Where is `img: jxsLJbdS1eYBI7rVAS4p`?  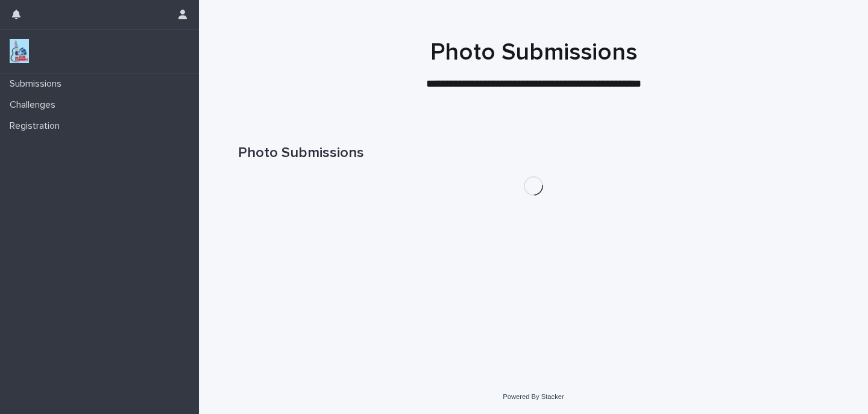 img: jxsLJbdS1eYBI7rVAS4p is located at coordinates (19, 52).